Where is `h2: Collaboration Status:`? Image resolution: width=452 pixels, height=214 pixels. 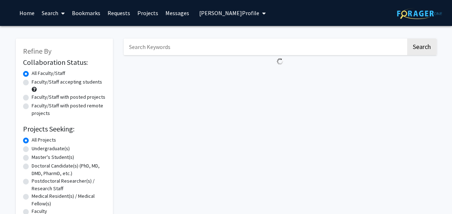 h2: Collaboration Status: is located at coordinates (64, 62).